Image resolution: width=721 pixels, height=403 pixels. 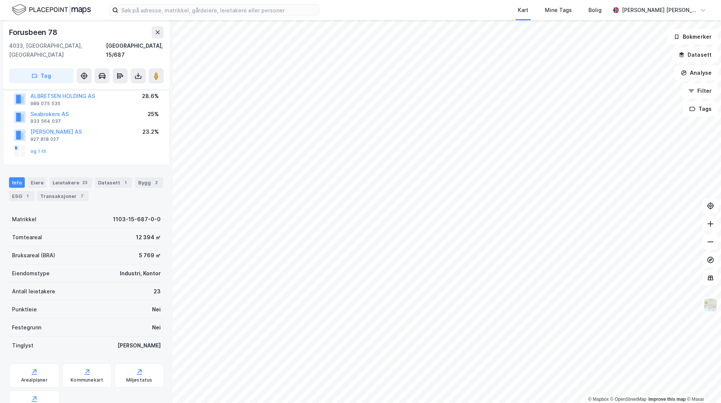 I want to click on div: Forusbeen 78, so click(x=34, y=32).